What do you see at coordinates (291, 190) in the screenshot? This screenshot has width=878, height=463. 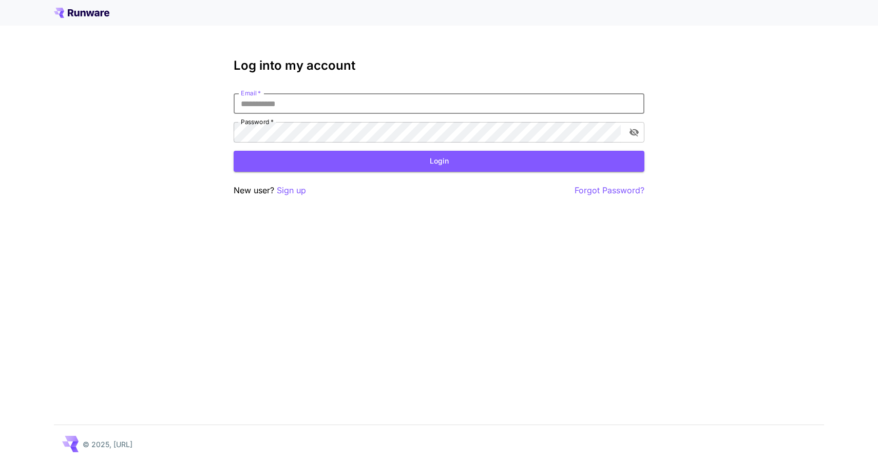 I see `button: Sign up` at bounding box center [291, 190].